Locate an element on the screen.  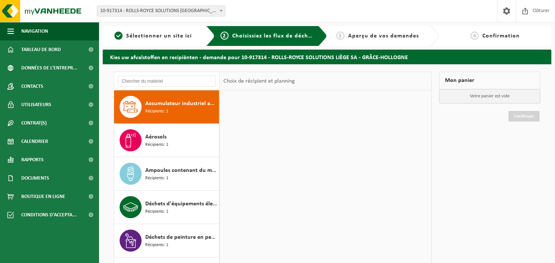
span: Sélectionner un site ici is located at coordinates (159, 36).